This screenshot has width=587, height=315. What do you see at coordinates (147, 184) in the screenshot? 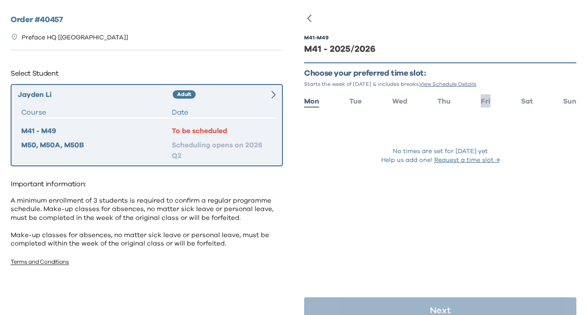
I see `p: Important information:` at bounding box center [147, 184].